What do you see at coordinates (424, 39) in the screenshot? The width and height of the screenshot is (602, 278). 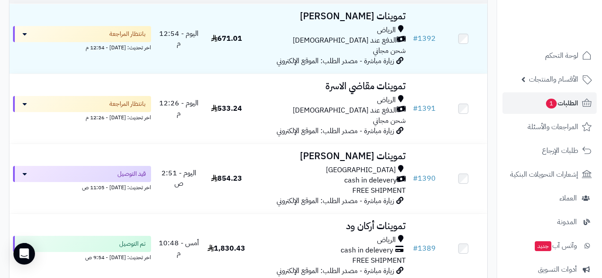 I see `a: #1392` at bounding box center [424, 39].